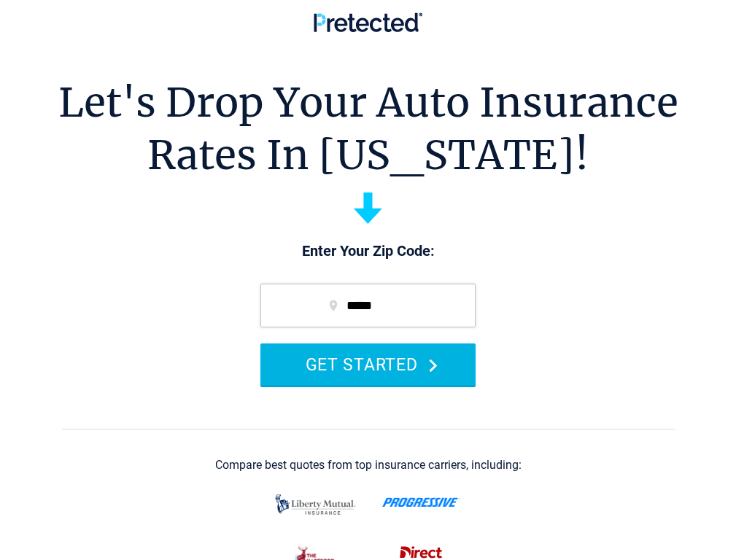 This screenshot has width=736, height=560. What do you see at coordinates (315, 505) in the screenshot?
I see `img: liberty` at bounding box center [315, 505].